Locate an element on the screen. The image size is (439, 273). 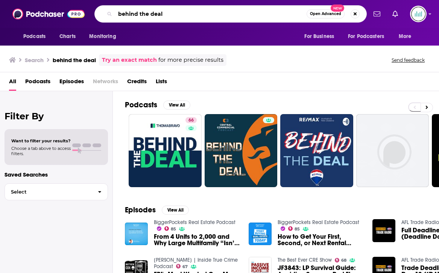
img: Podchaser - Follow, Share and Rate Podcasts is located at coordinates (49, 14).